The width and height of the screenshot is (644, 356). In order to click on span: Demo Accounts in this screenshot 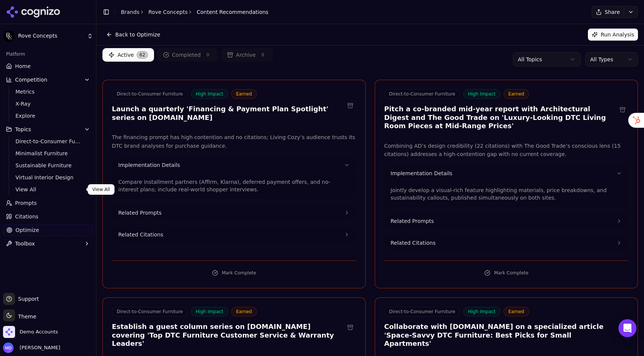, I will do `click(39, 332)`.